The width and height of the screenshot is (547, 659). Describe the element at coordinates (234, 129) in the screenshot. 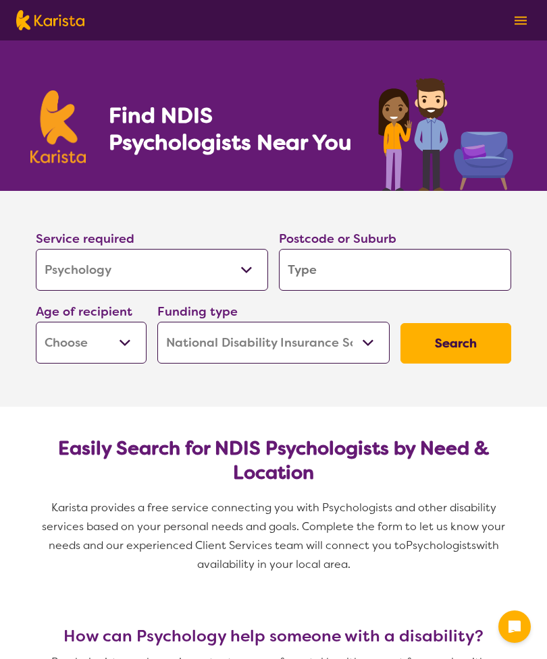

I see `h1: Find NDIS Psychologists Near You` at that location.